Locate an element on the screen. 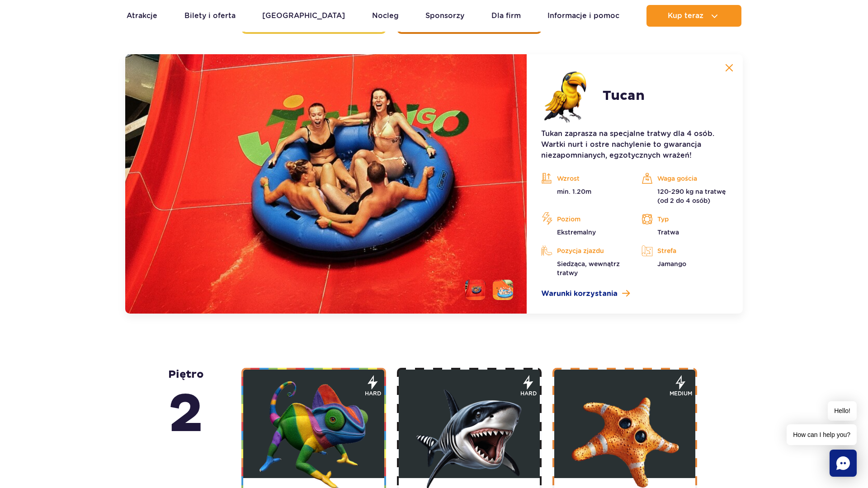 This screenshot has height=488, width=868. p: Ekstremalny is located at coordinates (585, 233).